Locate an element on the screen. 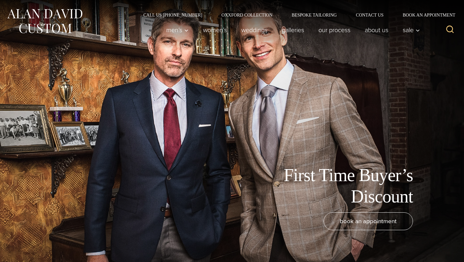  nav: Primary Navigation is located at coordinates (291, 30).